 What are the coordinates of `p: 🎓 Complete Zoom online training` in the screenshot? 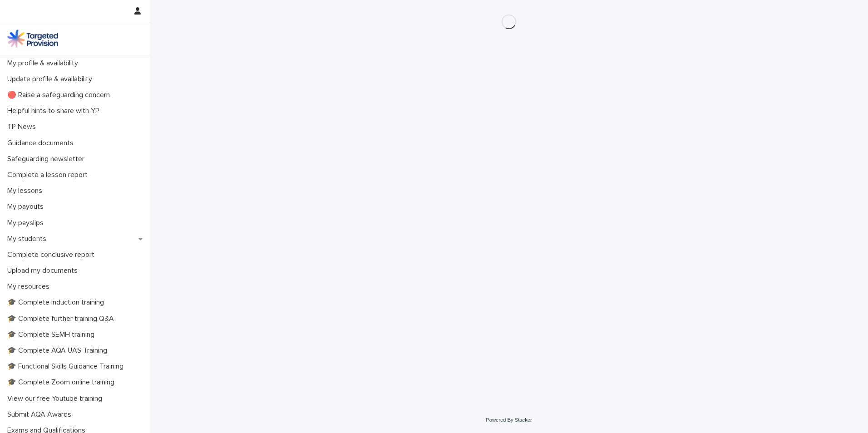 It's located at (62, 383).